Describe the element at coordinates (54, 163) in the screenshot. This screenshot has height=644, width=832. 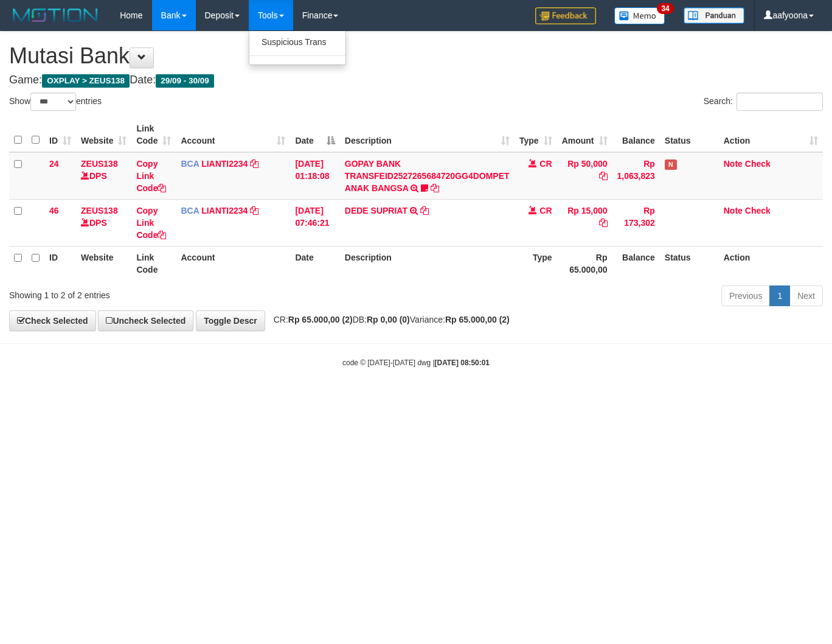
I see `span: 24` at that location.